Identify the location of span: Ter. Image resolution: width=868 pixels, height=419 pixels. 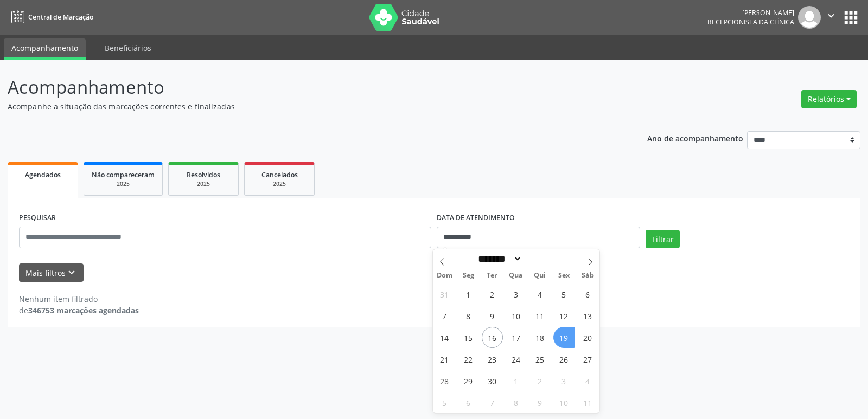
(492, 276).